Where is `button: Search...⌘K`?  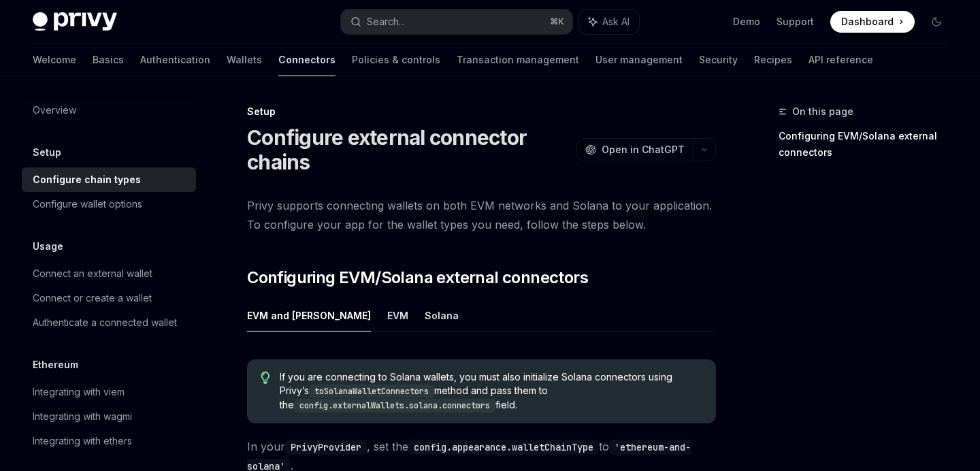 button: Search...⌘K is located at coordinates (456, 21).